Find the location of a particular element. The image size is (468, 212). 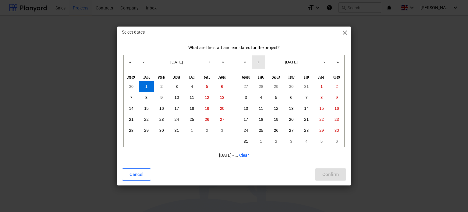

abbr: August 19, 2026 is located at coordinates (276, 119).